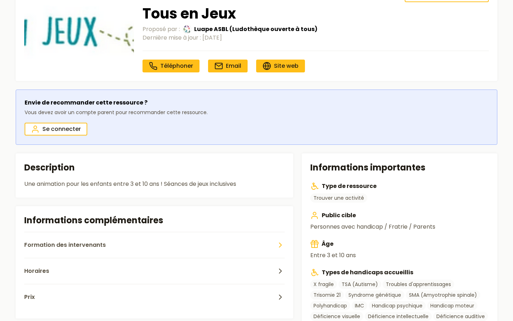 The width and height of the screenshot is (513, 321). What do you see at coordinates (154, 271) in the screenshot?
I see `button: Horaires` at bounding box center [154, 271].